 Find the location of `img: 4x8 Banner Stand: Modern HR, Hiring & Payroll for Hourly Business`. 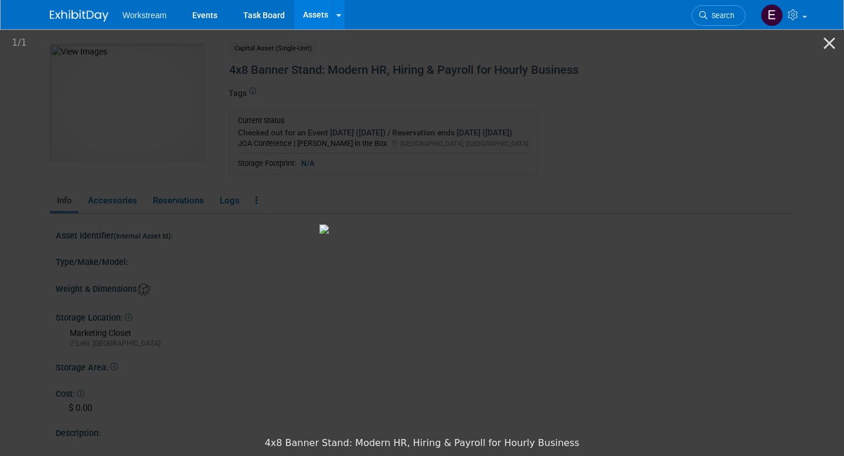

img: 4x8 Banner Stand: Modern HR, Hiring & Payroll for Hourly Business is located at coordinates (422, 229).